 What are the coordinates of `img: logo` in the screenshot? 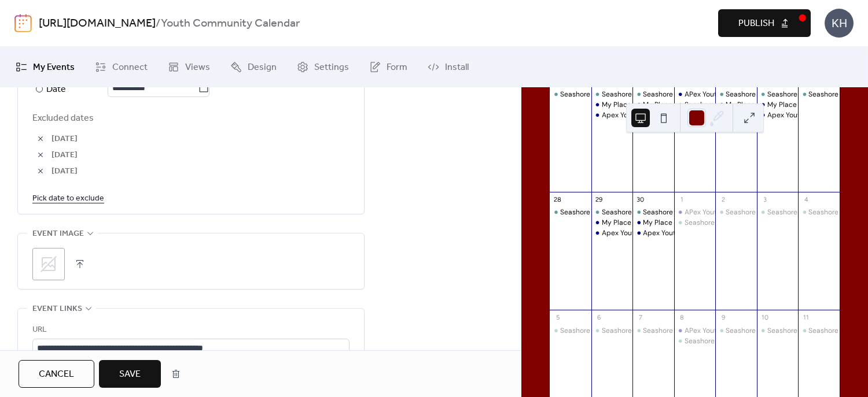 It's located at (23, 23).